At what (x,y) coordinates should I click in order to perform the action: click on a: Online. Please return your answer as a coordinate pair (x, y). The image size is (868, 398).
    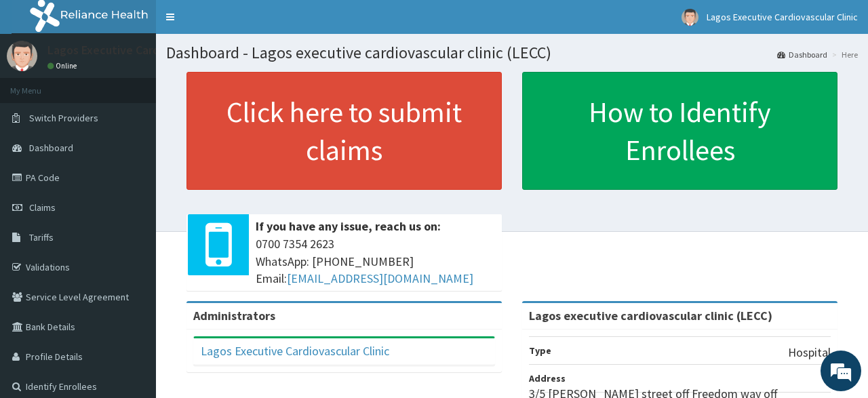
    Looking at the image, I should click on (63, 66).